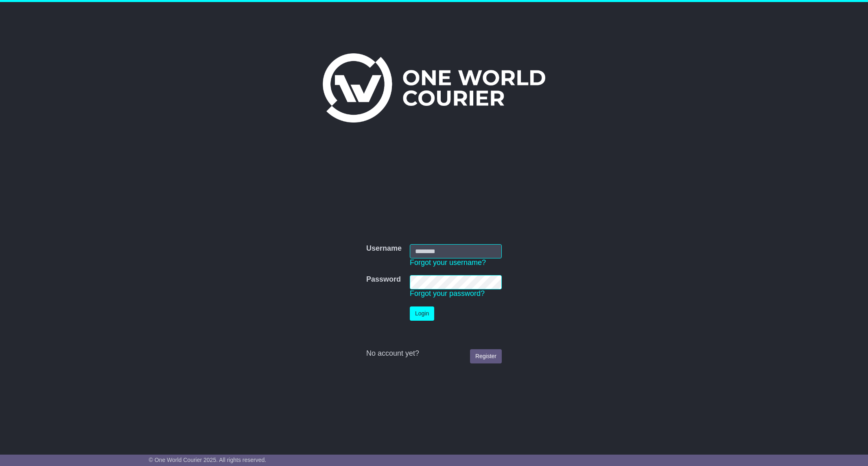 The height and width of the screenshot is (466, 868). Describe the element at coordinates (434, 354) in the screenshot. I see `div: No account yet?` at that location.